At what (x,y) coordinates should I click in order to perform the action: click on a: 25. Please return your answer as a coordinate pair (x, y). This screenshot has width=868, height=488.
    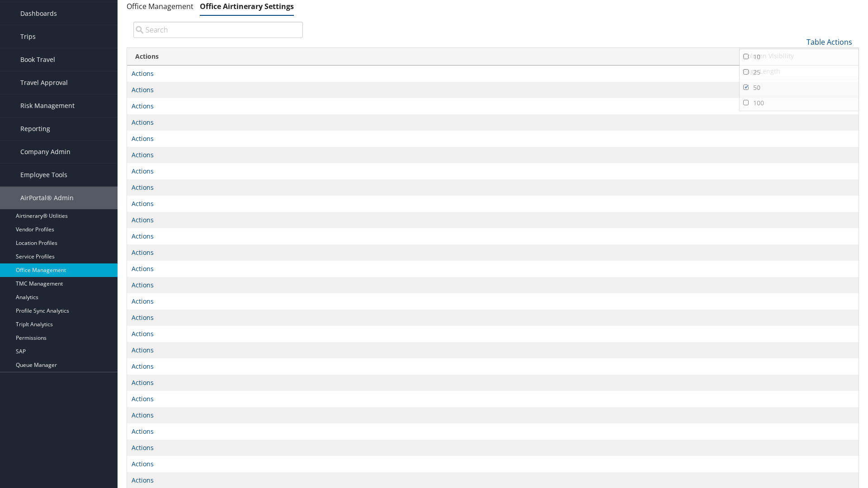
    Looking at the image, I should click on (798, 72).